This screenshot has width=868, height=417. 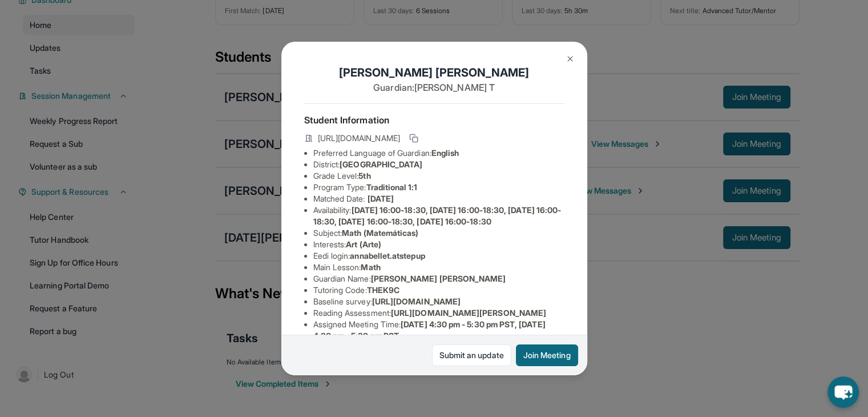 I want to click on span: annabellet.atstepup, so click(x=387, y=255).